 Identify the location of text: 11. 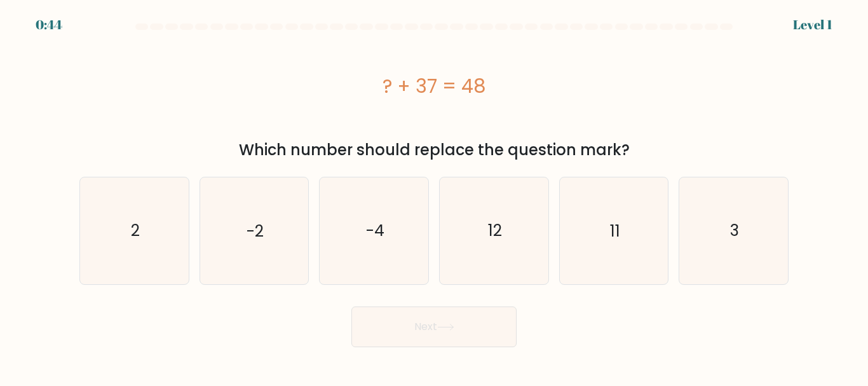
(615, 231).